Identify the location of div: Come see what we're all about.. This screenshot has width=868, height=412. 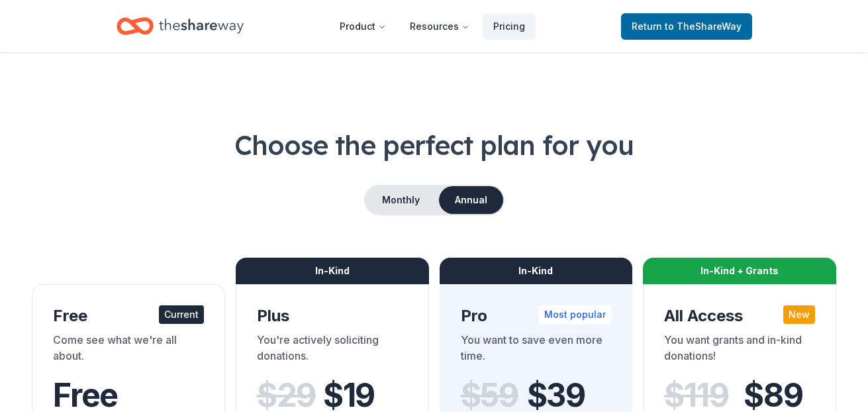
(128, 351).